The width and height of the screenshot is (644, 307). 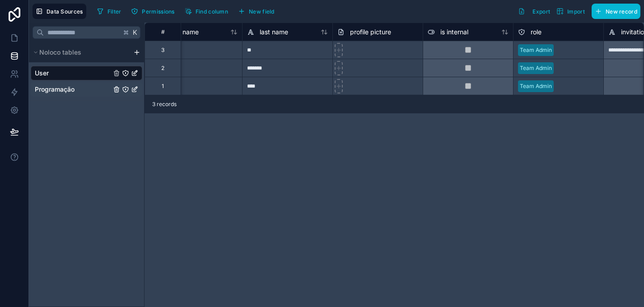 I want to click on span: is internal, so click(x=454, y=32).